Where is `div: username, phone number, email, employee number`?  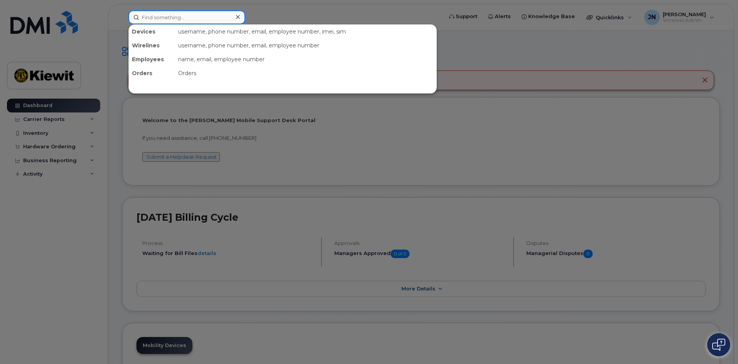 div: username, phone number, email, employee number is located at coordinates (306, 45).